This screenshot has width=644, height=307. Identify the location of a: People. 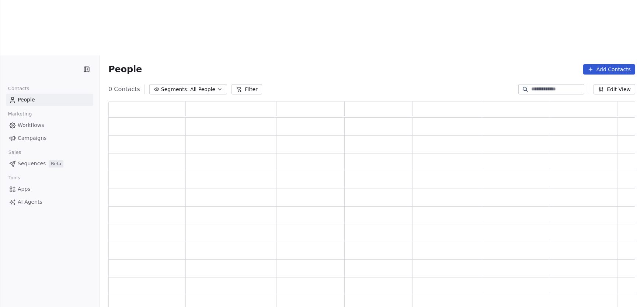
(49, 100).